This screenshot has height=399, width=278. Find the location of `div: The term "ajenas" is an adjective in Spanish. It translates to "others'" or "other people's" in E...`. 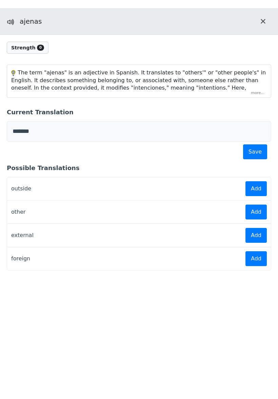

div: The term "ajenas" is an adjective in Spanish. It translates to "others'" or "other people's" in E... is located at coordinates (139, 95).